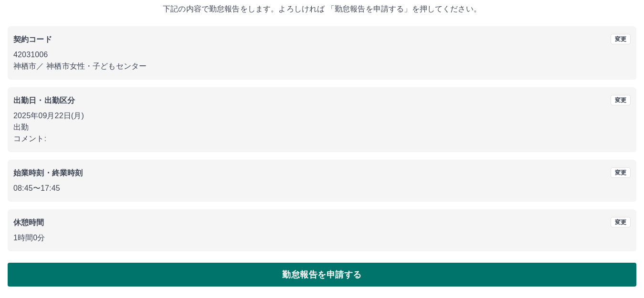 The image size is (644, 298). What do you see at coordinates (322, 127) in the screenshot?
I see `p: 出勤` at bounding box center [322, 127].